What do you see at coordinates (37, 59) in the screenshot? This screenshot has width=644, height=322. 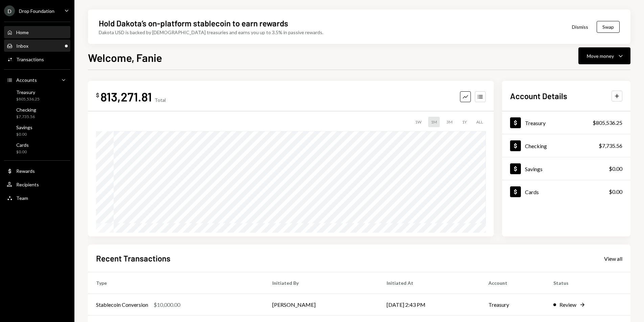 I see `a: Transactions` at bounding box center [37, 59].